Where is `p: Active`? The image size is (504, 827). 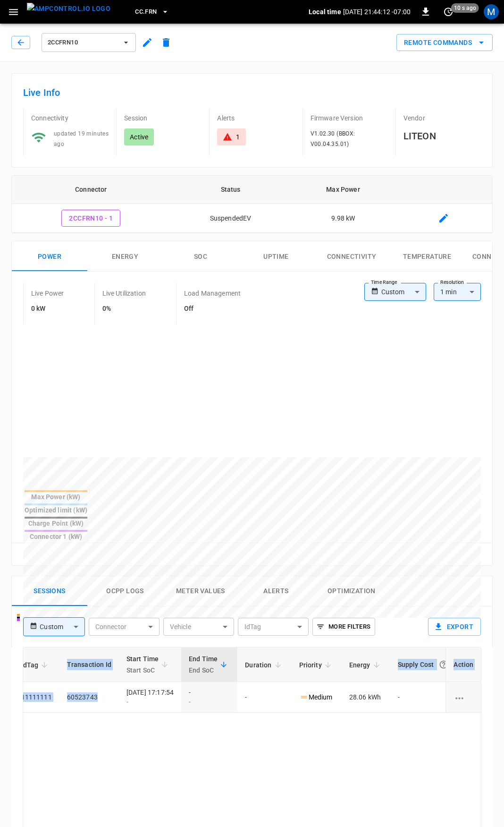
p: Active is located at coordinates (139, 137).